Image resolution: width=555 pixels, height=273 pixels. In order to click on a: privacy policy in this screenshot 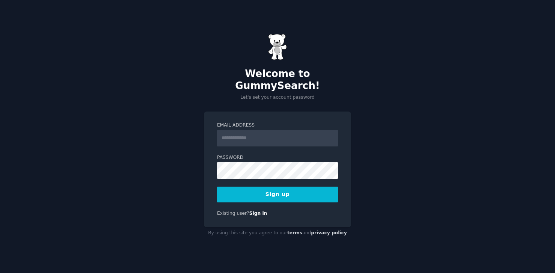, I will do `click(329, 233)`.